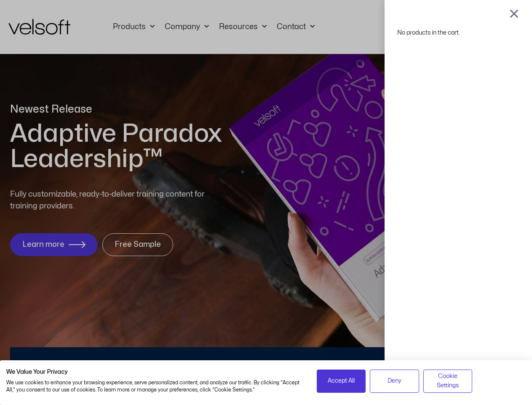 Image resolution: width=532 pixels, height=405 pixels. Describe the element at coordinates (394, 381) in the screenshot. I see `button: Deny all cookies` at that location.